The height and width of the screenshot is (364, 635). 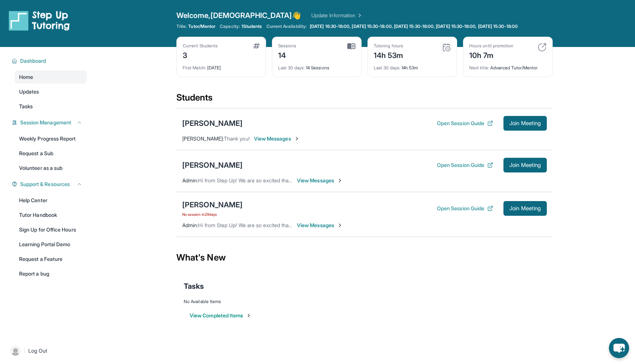 What do you see at coordinates (364, 258) in the screenshot?
I see `div: What's New` at bounding box center [364, 258].